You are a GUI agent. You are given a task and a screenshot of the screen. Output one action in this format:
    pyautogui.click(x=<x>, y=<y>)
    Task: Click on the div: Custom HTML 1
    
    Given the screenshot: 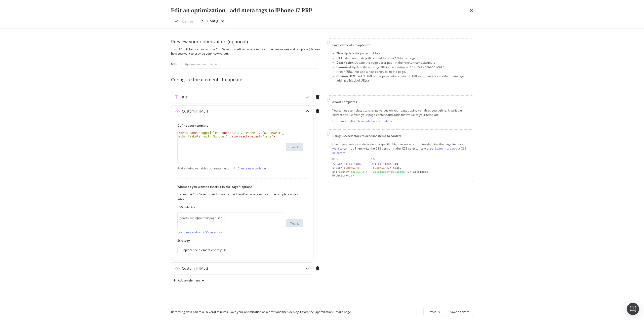 What is the action you would take?
    pyautogui.click(x=195, y=111)
    